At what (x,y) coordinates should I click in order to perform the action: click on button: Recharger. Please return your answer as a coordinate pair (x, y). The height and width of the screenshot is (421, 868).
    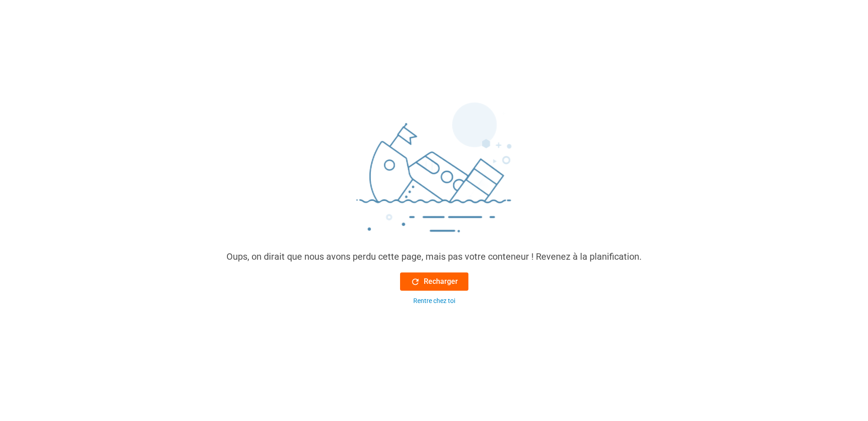
    Looking at the image, I should click on (434, 282).